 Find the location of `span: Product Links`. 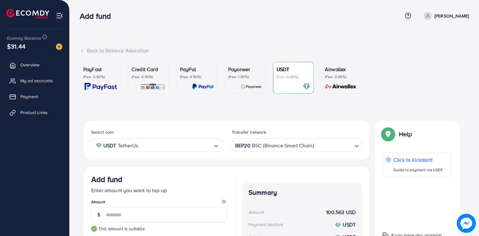

span: Product Links is located at coordinates (34, 113).